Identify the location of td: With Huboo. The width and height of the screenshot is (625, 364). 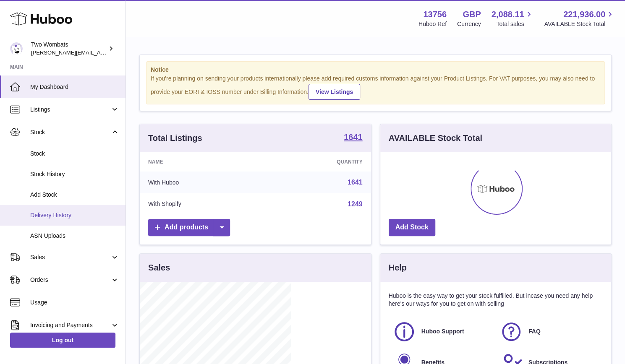
(202, 183).